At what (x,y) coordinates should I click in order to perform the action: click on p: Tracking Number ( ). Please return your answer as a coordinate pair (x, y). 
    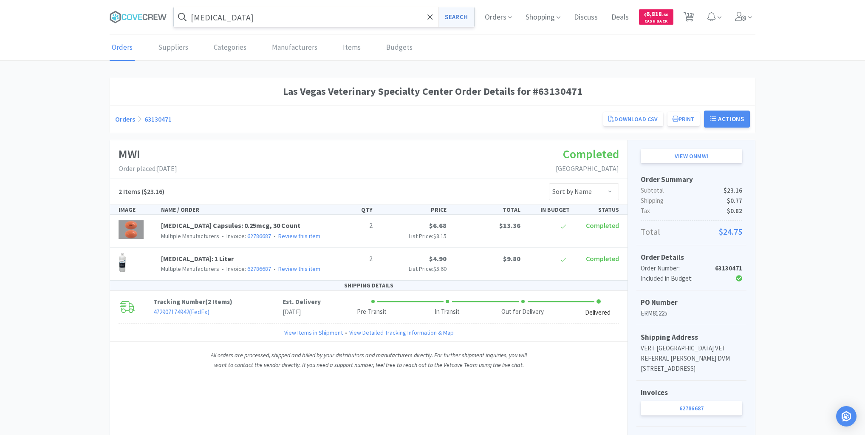
    Looking at the image, I should click on (218, 302).